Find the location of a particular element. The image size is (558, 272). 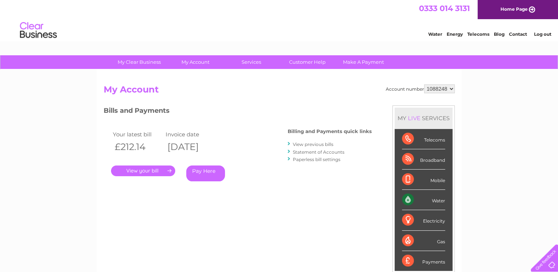

a: Paperless bill settings is located at coordinates (317, 159).